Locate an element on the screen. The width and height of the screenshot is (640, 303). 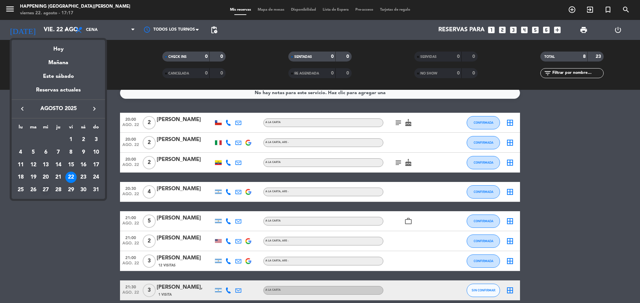
div: Mañana is located at coordinates (58, 60).